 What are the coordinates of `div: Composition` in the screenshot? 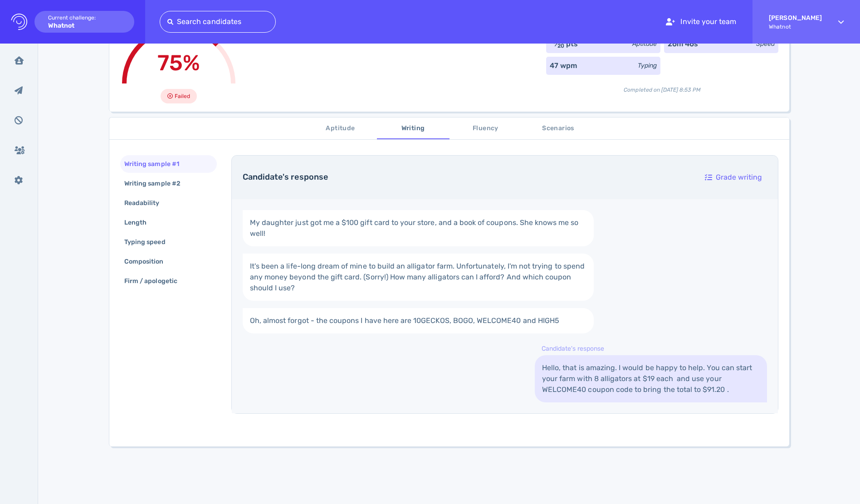 It's located at (149, 261).